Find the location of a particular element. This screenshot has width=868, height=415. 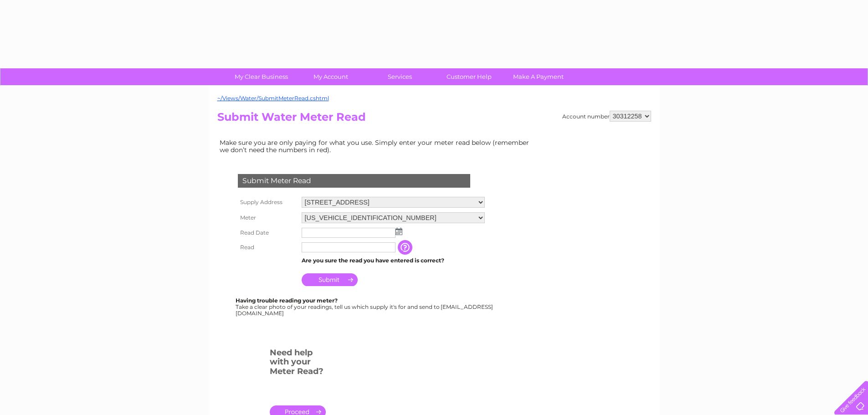

b: Having trouble reading your meter? is located at coordinates (287, 300).